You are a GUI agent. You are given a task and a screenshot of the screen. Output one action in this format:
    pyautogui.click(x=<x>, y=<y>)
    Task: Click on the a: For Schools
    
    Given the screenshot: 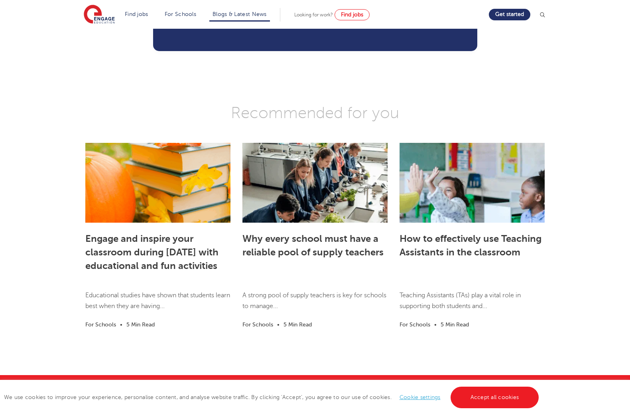 What is the action you would take?
    pyautogui.click(x=180, y=14)
    